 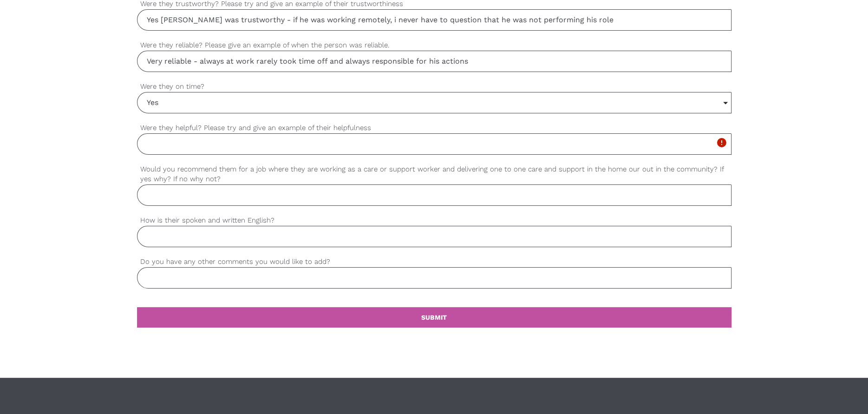 I want to click on a: SUBMIT, so click(x=435, y=317).